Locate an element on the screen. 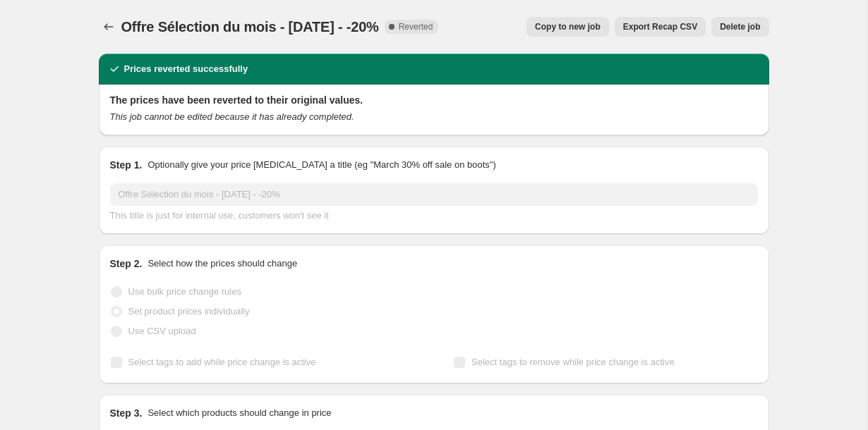 This screenshot has width=868, height=430. p: Select how the prices should change is located at coordinates (222, 264).